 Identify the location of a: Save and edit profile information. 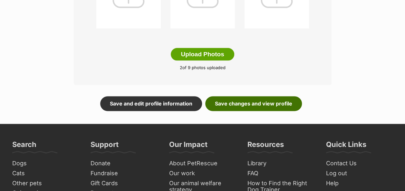
(151, 104).